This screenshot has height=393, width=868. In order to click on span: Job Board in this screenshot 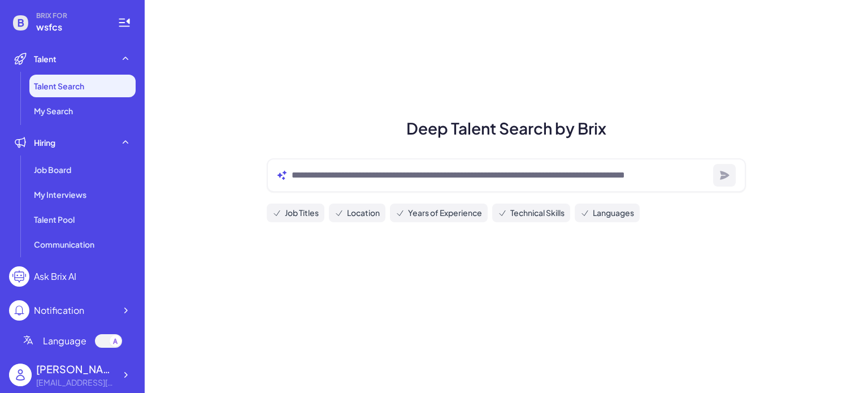, I will do `click(52, 170)`.